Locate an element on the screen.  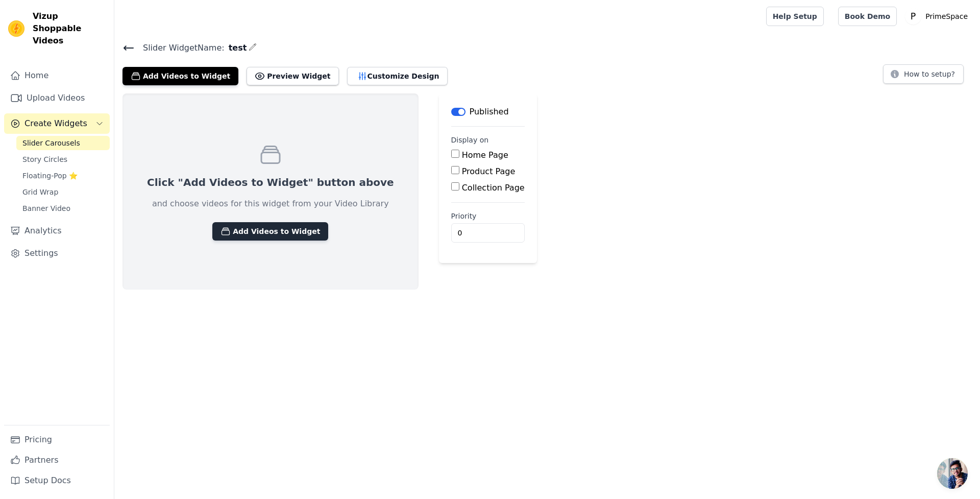
a: Banner Video is located at coordinates (63, 209).